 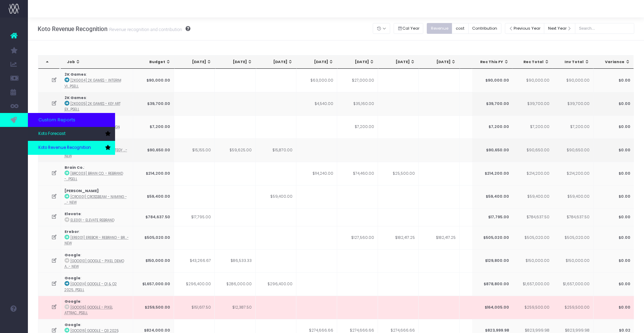 I want to click on td: $27,000.00, so click(x=357, y=80).